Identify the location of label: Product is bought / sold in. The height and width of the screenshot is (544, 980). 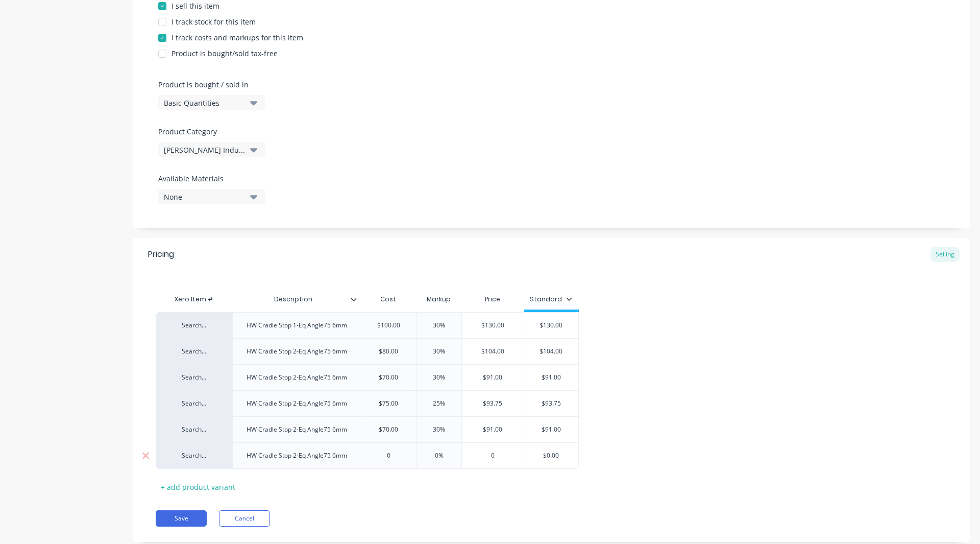
(210, 84).